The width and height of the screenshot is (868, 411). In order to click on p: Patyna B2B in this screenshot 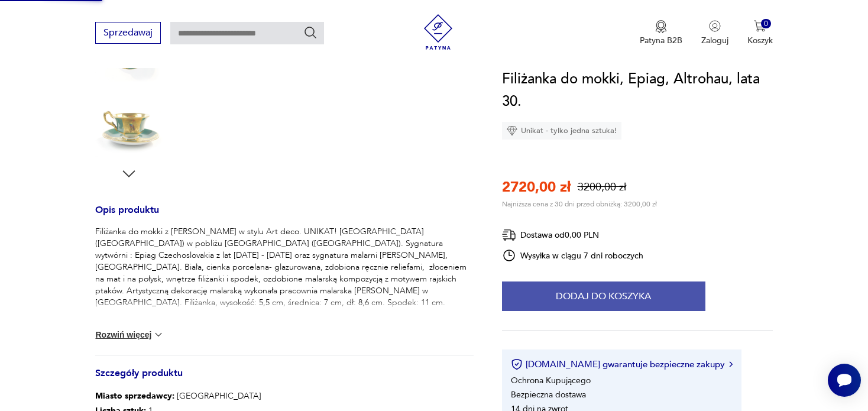, I will do `click(661, 40)`.